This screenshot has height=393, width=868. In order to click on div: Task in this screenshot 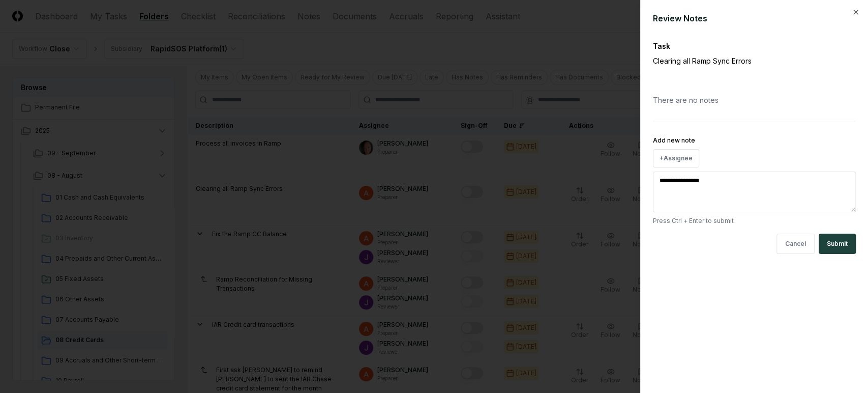, I will do `click(754, 46)`.